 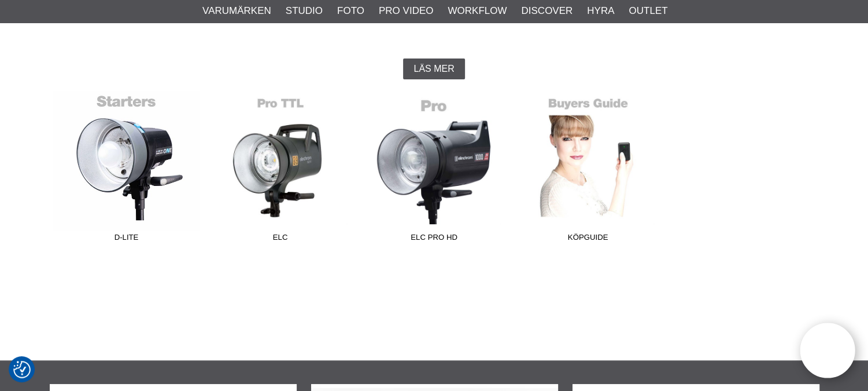 What do you see at coordinates (477, 11) in the screenshot?
I see `a: Workflow` at bounding box center [477, 11].